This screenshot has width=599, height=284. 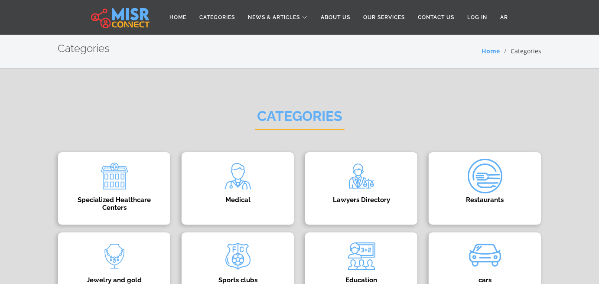 I want to click on li: Categories, so click(x=520, y=51).